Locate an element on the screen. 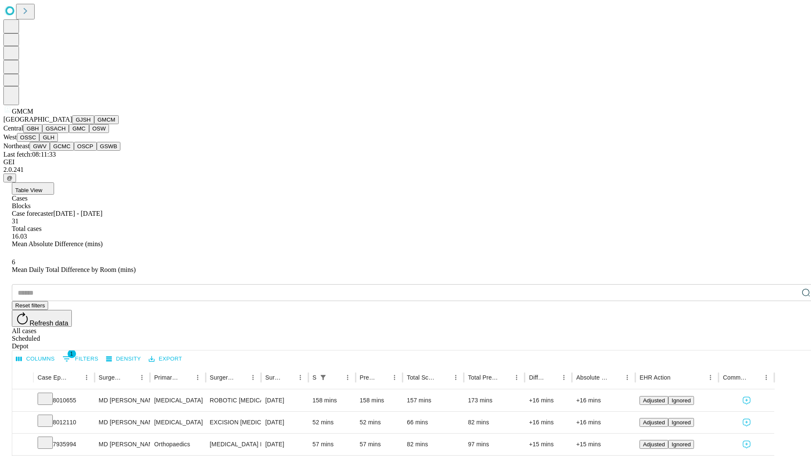  div: Predicted In Room Duration is located at coordinates (368, 378).